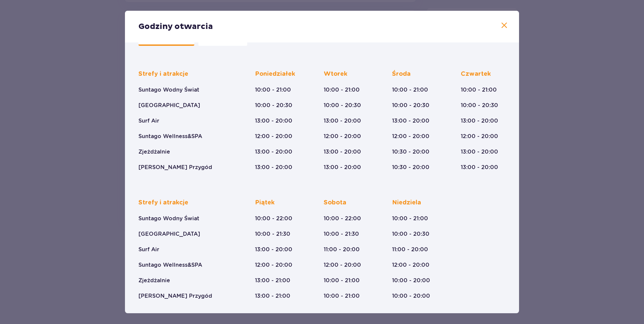 The image size is (644, 324). I want to click on p: Wtorek, so click(336, 74).